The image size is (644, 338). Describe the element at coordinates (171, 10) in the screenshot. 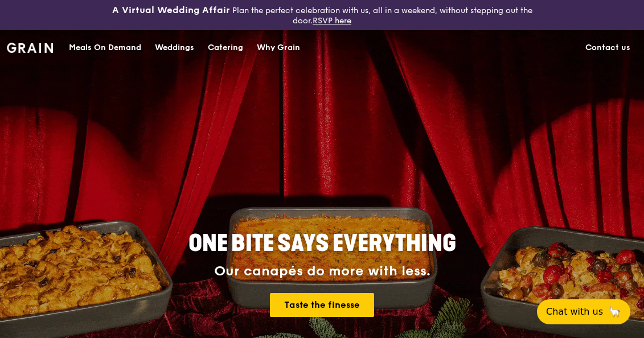

I see `h3: A Virtual Wedding Affair` at that location.